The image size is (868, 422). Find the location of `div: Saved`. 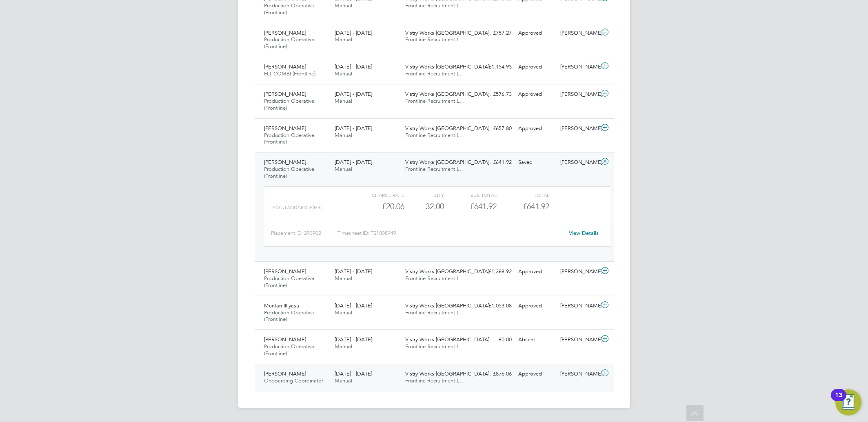

div: Saved is located at coordinates (537, 163).